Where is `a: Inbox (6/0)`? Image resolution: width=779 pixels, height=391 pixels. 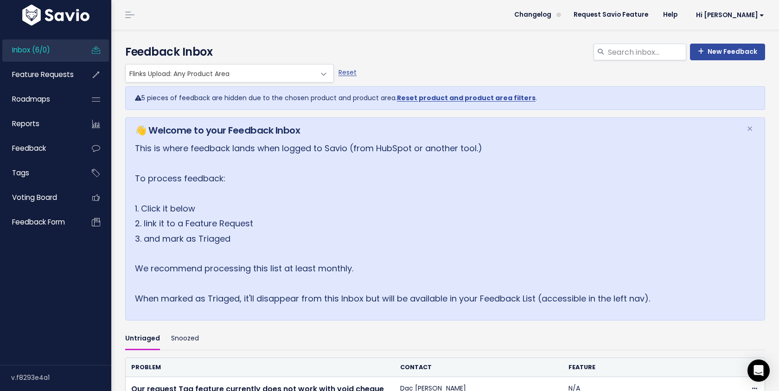
a: Inbox (6/0) is located at coordinates (39, 50).